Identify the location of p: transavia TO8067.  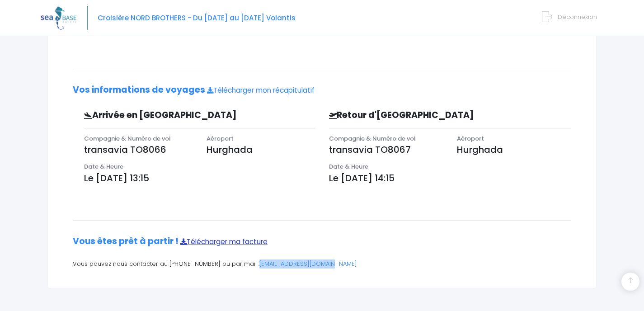
(386, 150).